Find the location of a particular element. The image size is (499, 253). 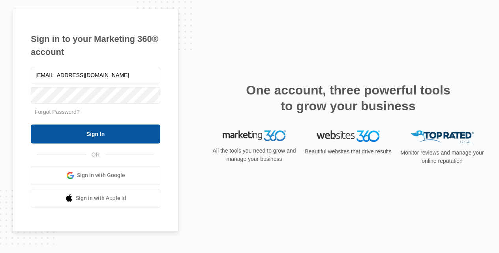

span: Sign in with Google is located at coordinates (101, 175).